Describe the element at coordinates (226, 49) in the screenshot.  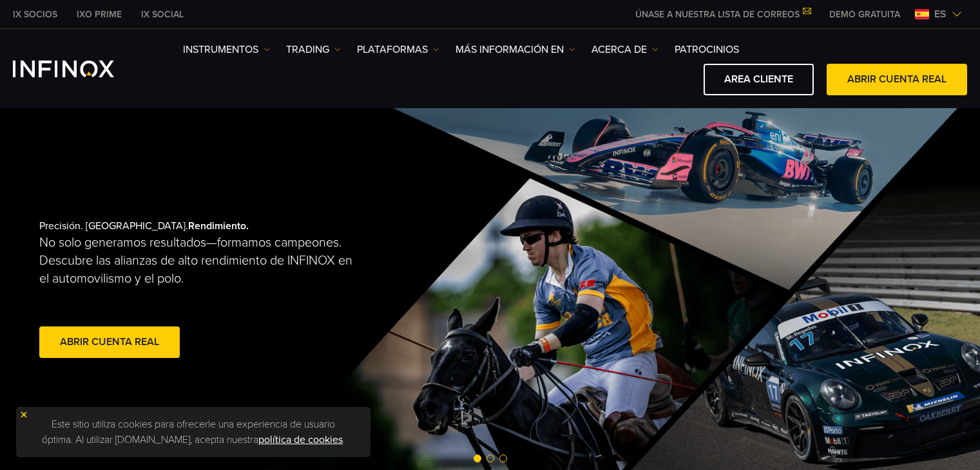
I see `a: Instrumentos` at that location.